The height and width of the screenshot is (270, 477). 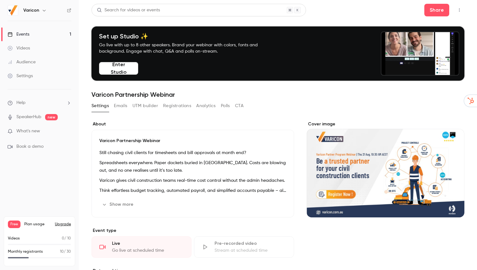 I want to click on p: Monthly registrants, so click(x=25, y=252).